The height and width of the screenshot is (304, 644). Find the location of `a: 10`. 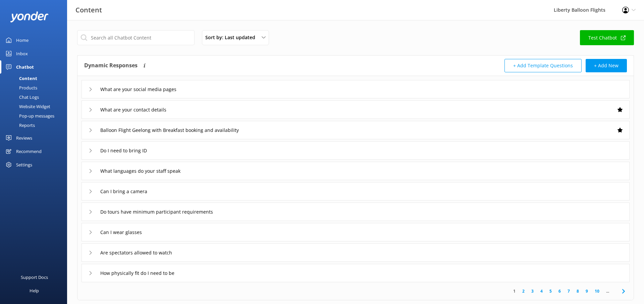

a: 10 is located at coordinates (597, 291).